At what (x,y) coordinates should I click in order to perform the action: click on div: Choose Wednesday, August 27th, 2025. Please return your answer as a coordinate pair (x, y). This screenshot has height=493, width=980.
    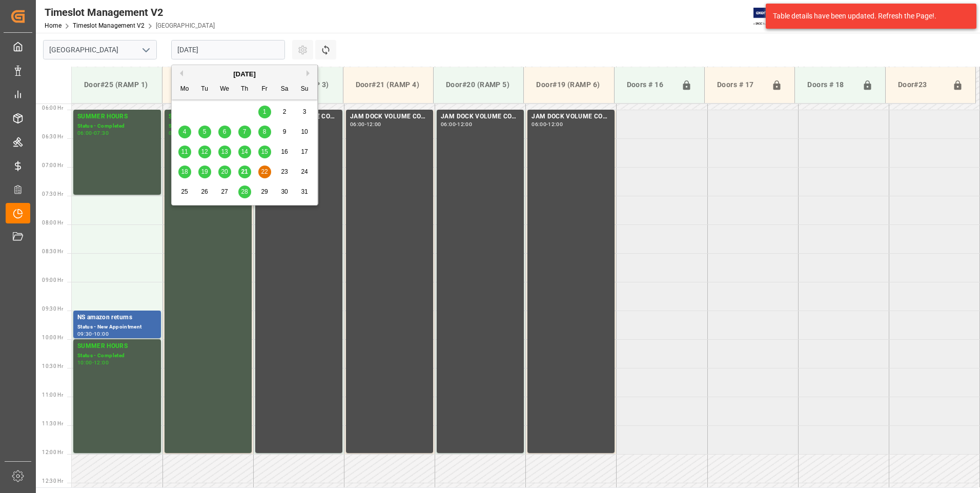
    Looking at the image, I should click on (224, 192).